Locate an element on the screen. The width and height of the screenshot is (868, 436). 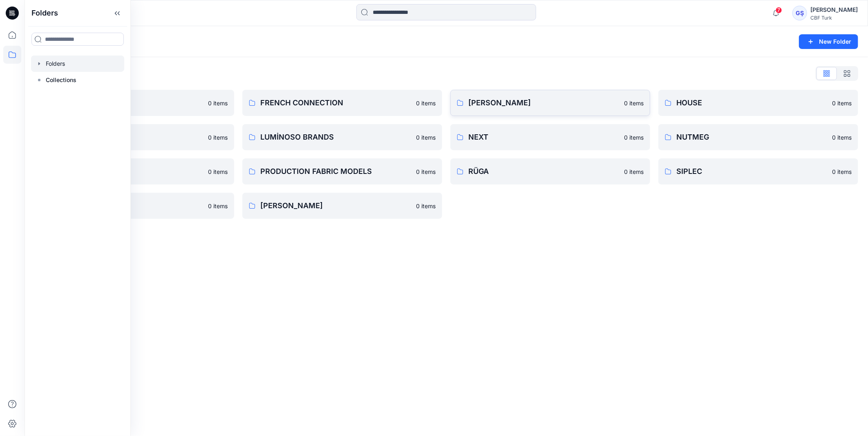
a: CBF0 items is located at coordinates (134, 103).